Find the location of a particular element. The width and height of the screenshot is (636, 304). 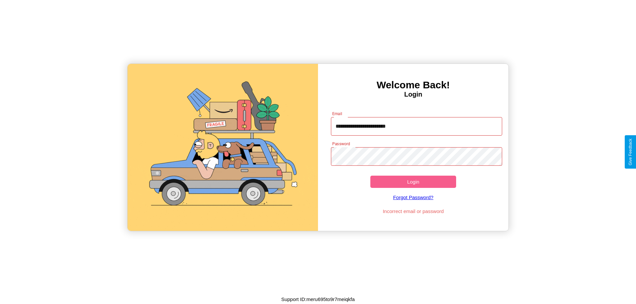

button: Login is located at coordinates (413, 182).